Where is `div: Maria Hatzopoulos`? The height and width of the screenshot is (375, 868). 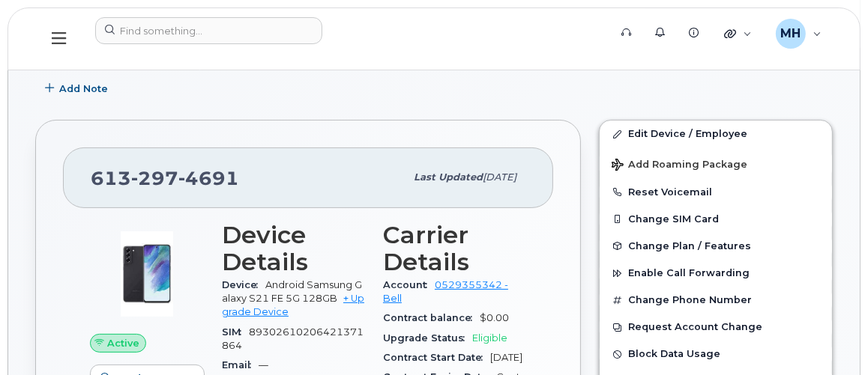
div: Maria Hatzopoulos is located at coordinates (799, 34).